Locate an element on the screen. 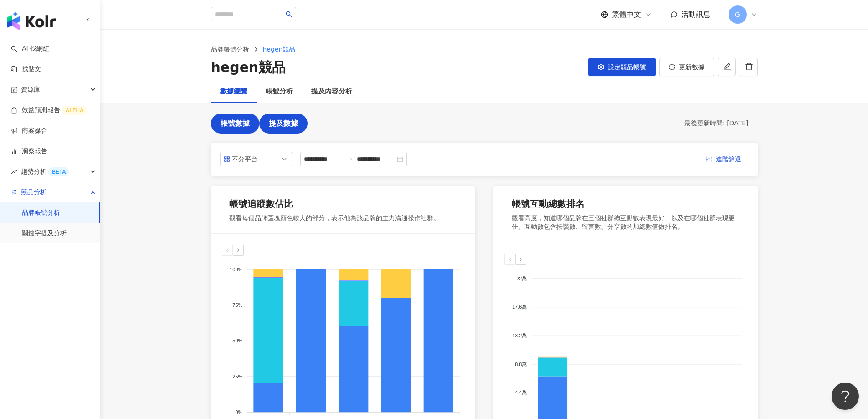  img: logo is located at coordinates (31, 21).